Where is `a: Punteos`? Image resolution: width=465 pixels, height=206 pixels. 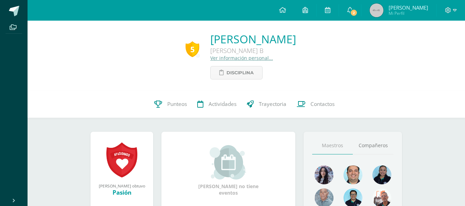 a: Punteos is located at coordinates (170, 104).